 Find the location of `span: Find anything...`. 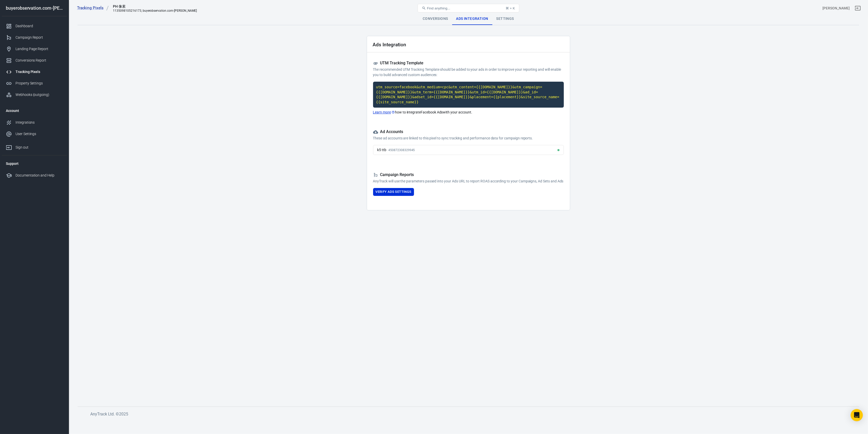

span: Find anything... is located at coordinates (438, 8).